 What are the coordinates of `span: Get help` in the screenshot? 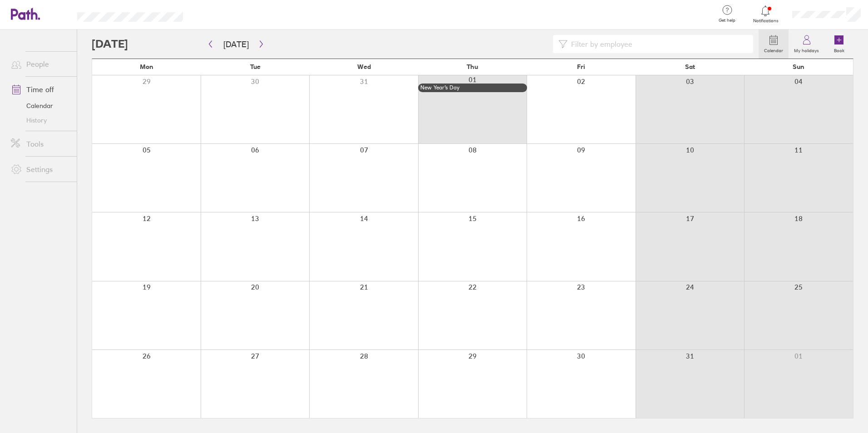 It's located at (727, 20).